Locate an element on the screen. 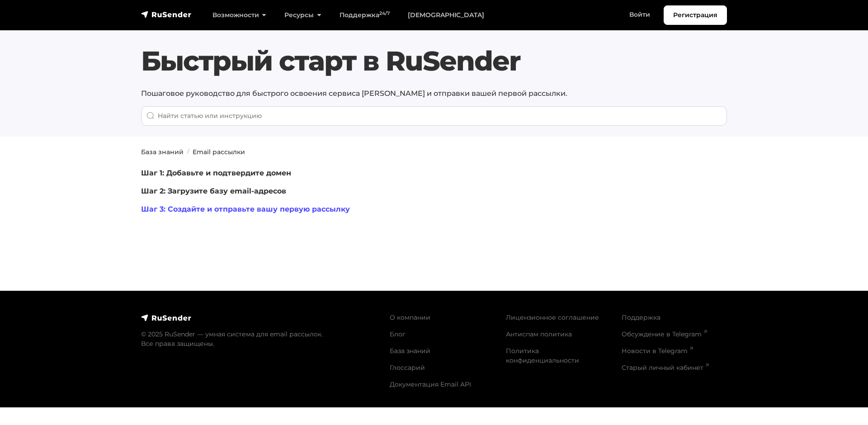 The width and height of the screenshot is (868, 425). a: О компании is located at coordinates (410, 318).